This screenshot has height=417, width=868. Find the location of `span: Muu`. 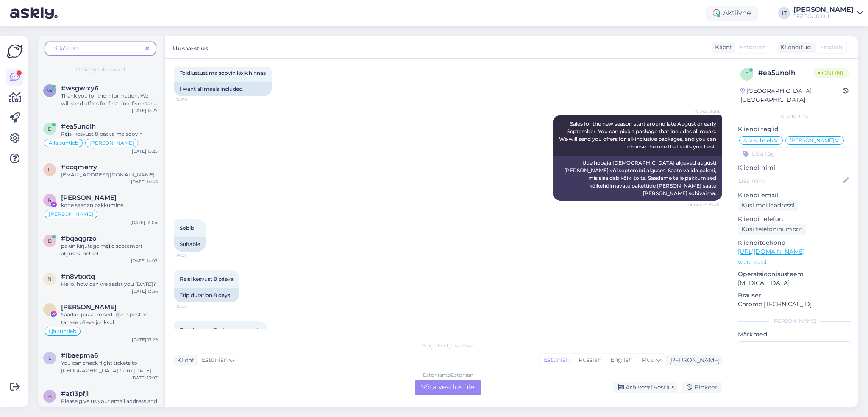

span: Muu is located at coordinates (648, 360).